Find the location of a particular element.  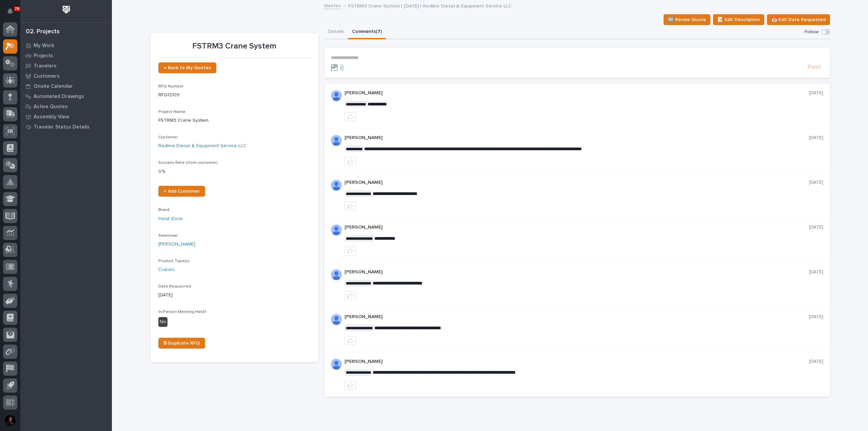

p: Traveler Status Details is located at coordinates (62, 127).